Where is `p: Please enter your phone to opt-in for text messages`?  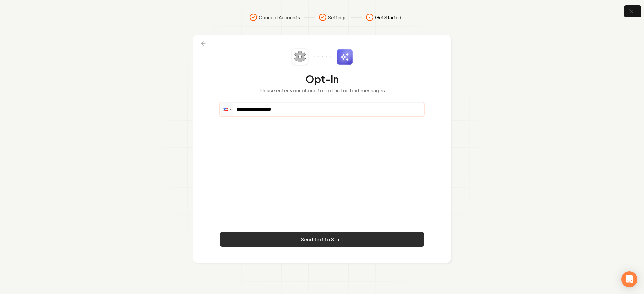 p: Please enter your phone to opt-in for text messages is located at coordinates (322, 90).